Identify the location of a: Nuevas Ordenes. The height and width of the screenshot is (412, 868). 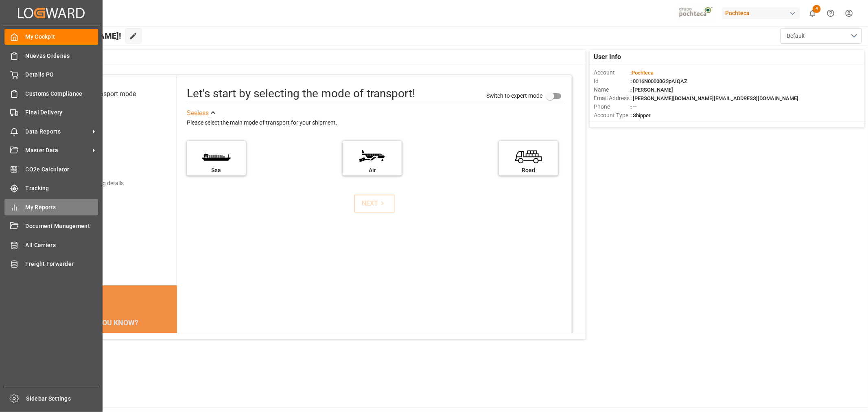
(51, 55).